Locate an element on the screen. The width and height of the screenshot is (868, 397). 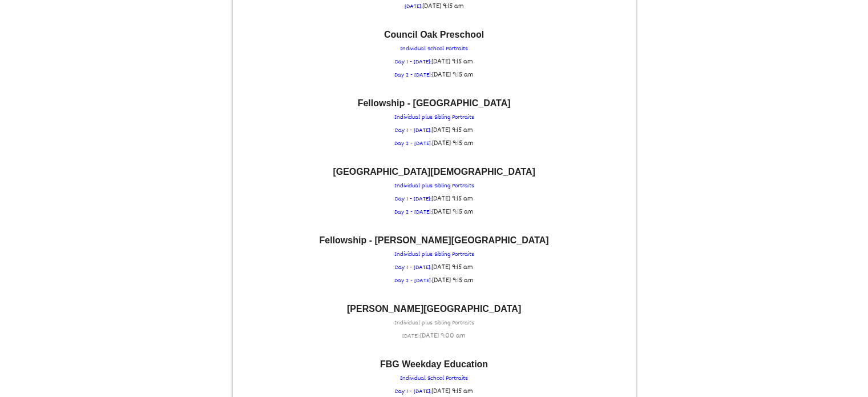
font: FBG Weekday Education is located at coordinates (434, 364).